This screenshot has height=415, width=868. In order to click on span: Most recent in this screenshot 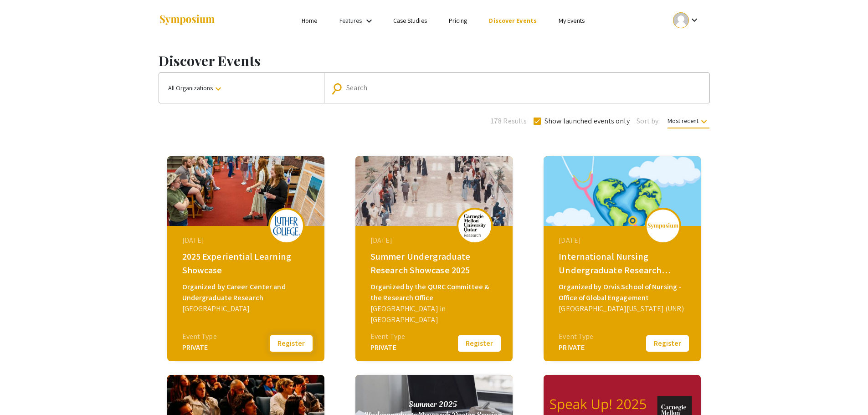, I will do `click(688, 123)`.